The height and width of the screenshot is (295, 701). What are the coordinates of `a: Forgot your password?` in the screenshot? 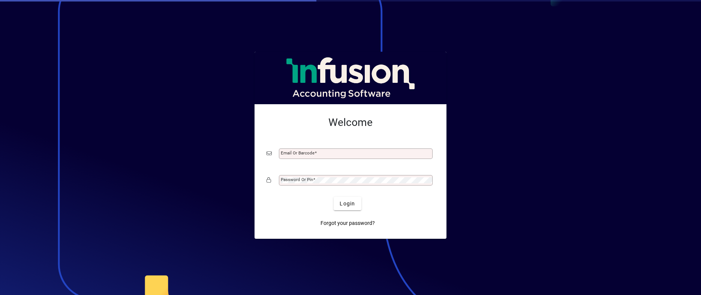 It's located at (347, 223).